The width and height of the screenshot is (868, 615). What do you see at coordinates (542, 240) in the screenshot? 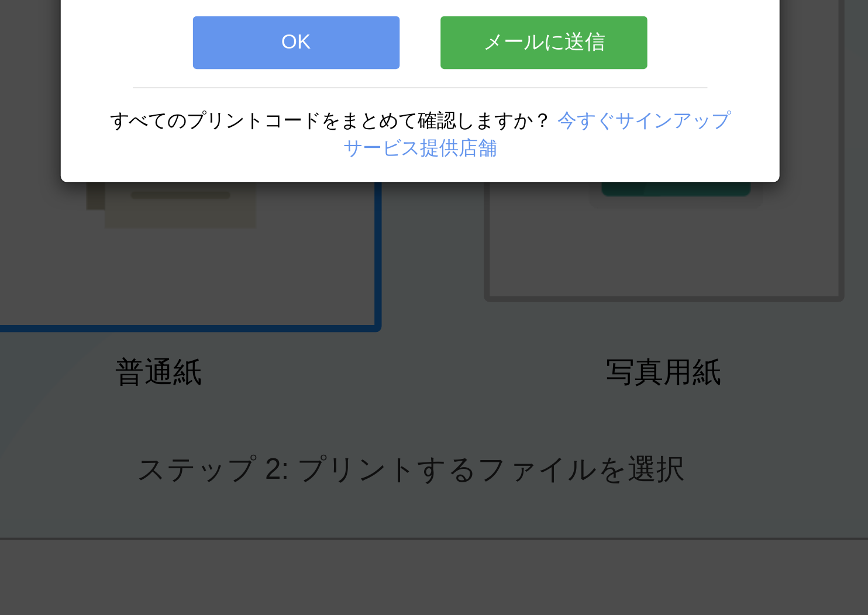
I see `a: 今すぐサインアップ` at bounding box center [542, 240].